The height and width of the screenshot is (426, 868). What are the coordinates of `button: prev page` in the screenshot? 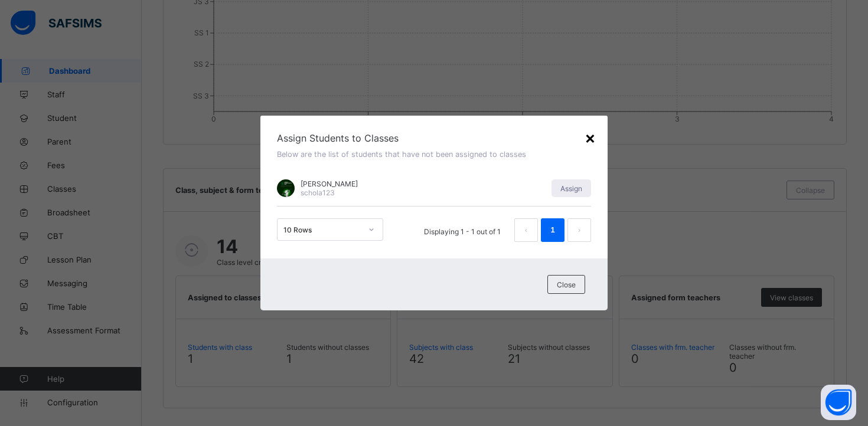 It's located at (526, 231).